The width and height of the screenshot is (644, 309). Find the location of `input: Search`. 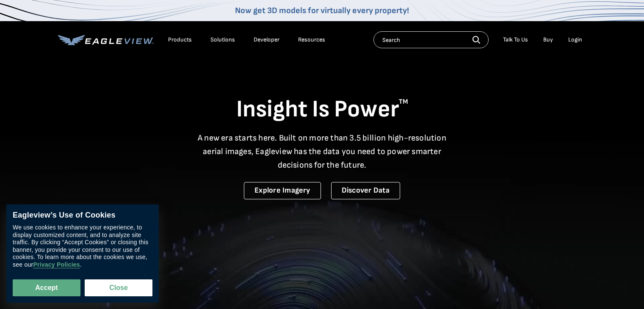

input: Search is located at coordinates (431, 40).